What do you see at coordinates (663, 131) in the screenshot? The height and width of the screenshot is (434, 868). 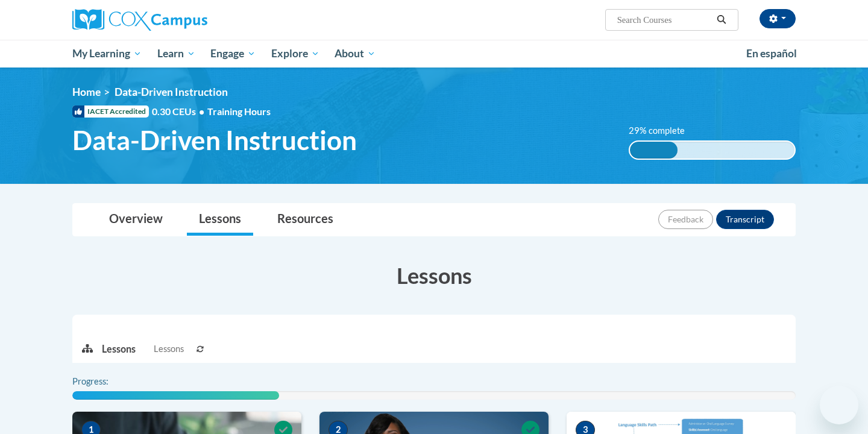 I see `label: 29% complete` at bounding box center [663, 131].